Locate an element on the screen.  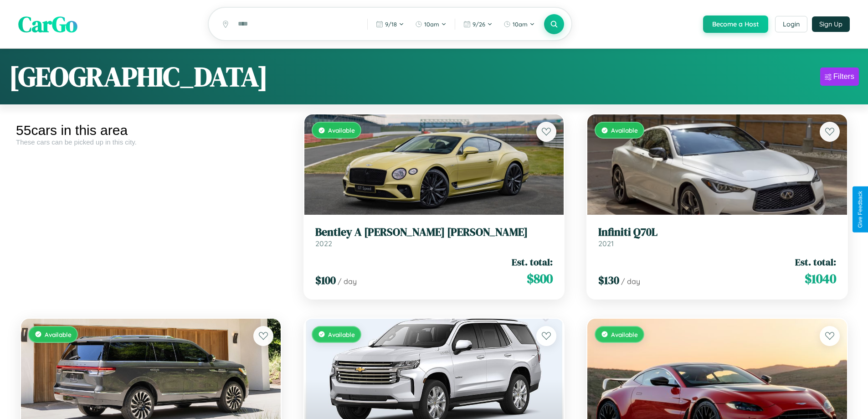
div: 55 cars in this area is located at coordinates (151, 130).